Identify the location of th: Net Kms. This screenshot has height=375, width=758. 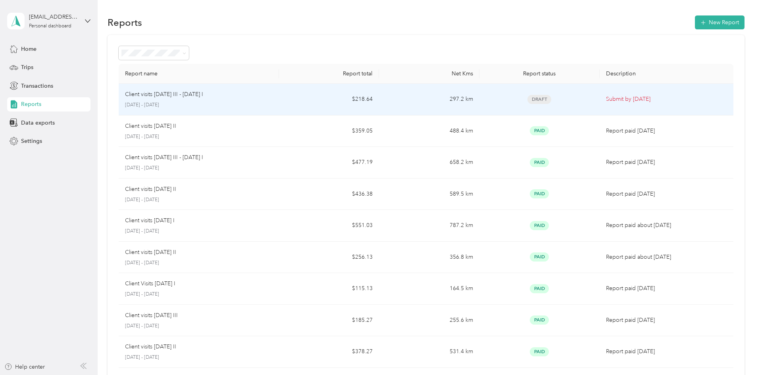
(429, 74).